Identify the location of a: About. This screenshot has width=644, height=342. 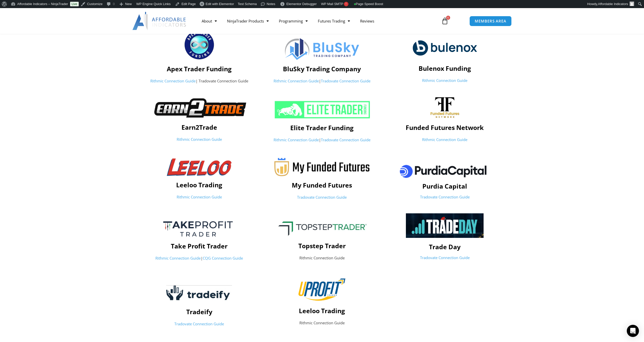
(209, 21).